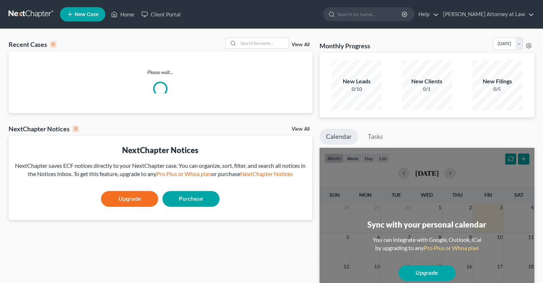 This screenshot has width=543, height=283. Describe the element at coordinates (161, 14) in the screenshot. I see `a: Client Portal` at that location.